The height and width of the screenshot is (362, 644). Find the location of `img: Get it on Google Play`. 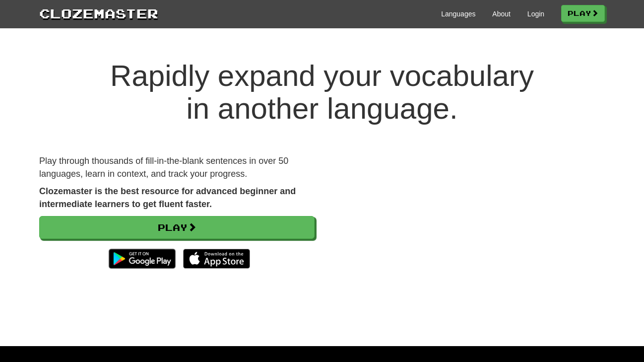

img: Get it on Google Play is located at coordinates (142, 259).